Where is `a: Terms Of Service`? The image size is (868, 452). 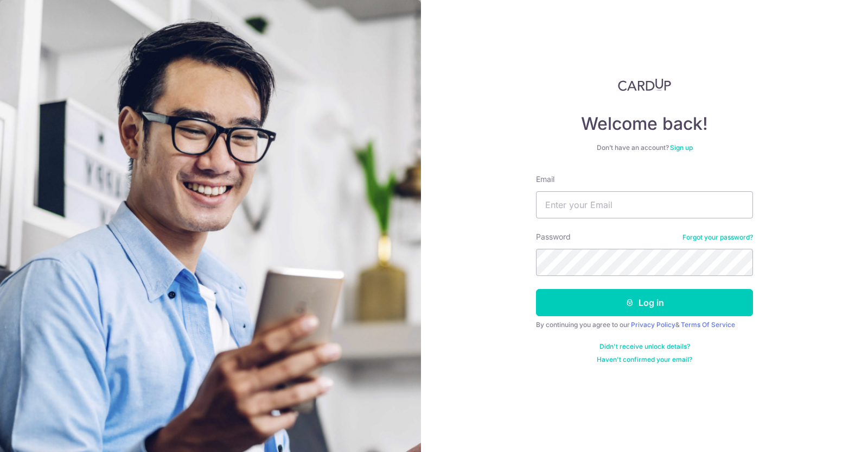
a: Terms Of Service is located at coordinates (708, 324).